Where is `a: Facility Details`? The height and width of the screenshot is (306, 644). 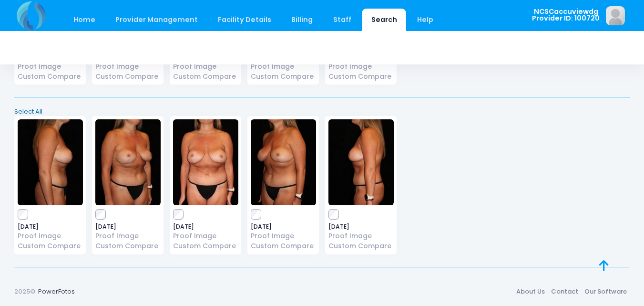
a: Facility Details is located at coordinates (244, 19).